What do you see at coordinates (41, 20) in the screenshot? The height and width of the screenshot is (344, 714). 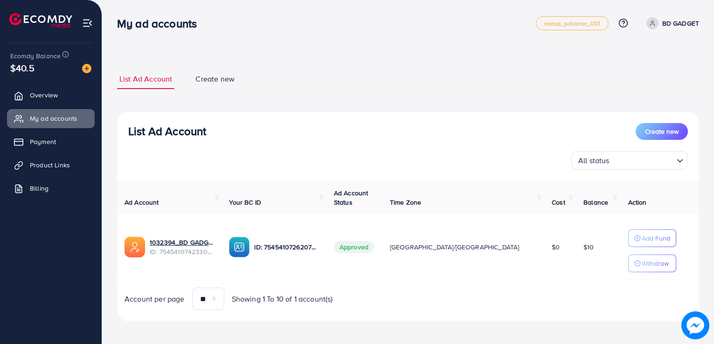 I see `a: logo` at bounding box center [41, 20].